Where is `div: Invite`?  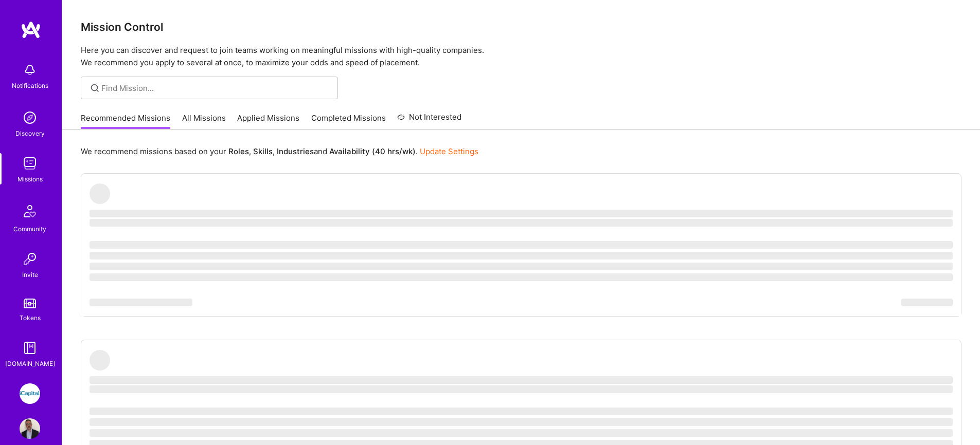 div: Invite is located at coordinates (30, 274).